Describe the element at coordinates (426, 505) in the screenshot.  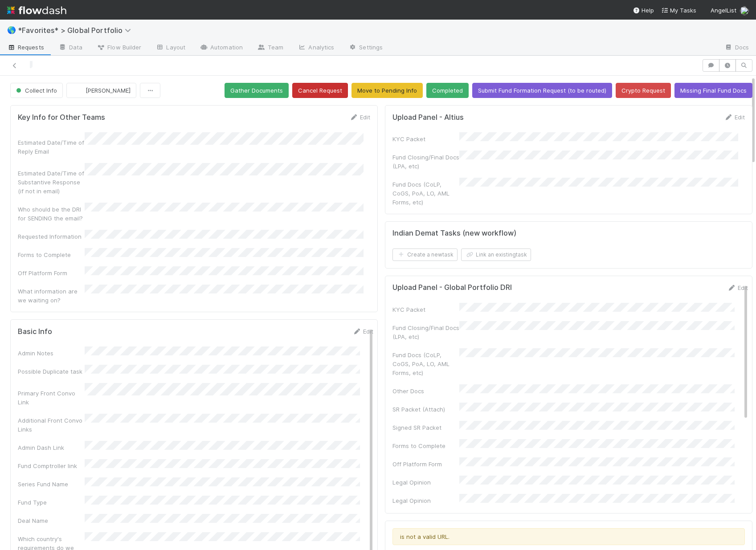
I see `div: Legal Opinion Approved` at that location.